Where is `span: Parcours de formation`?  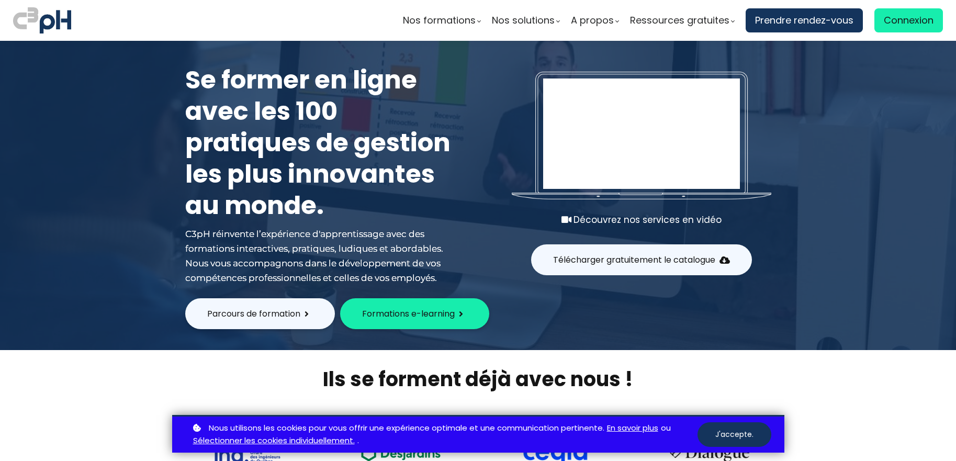 span: Parcours de formation is located at coordinates (254, 313).